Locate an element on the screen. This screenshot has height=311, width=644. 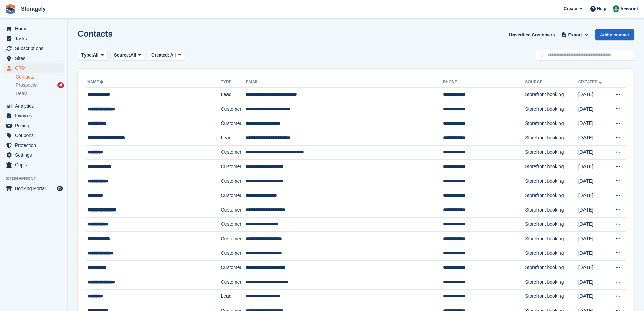
span: Sites is located at coordinates (35, 58).